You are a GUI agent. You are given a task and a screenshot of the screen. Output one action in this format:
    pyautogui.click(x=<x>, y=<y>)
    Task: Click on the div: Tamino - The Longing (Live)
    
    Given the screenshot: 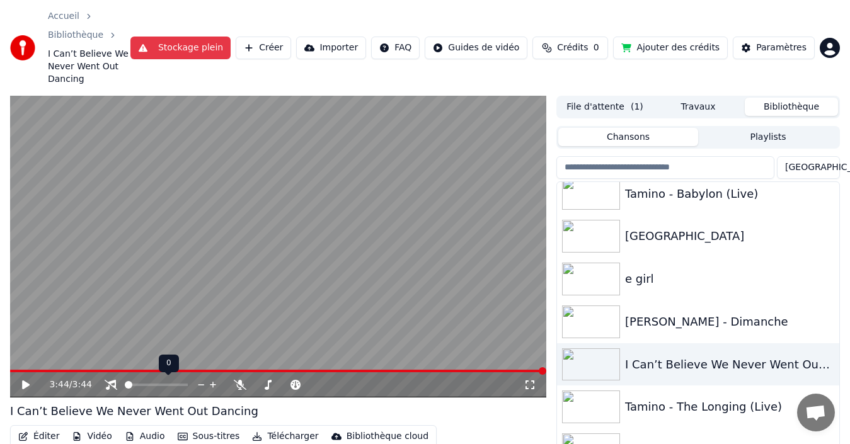 What is the action you would take?
    pyautogui.click(x=730, y=407)
    